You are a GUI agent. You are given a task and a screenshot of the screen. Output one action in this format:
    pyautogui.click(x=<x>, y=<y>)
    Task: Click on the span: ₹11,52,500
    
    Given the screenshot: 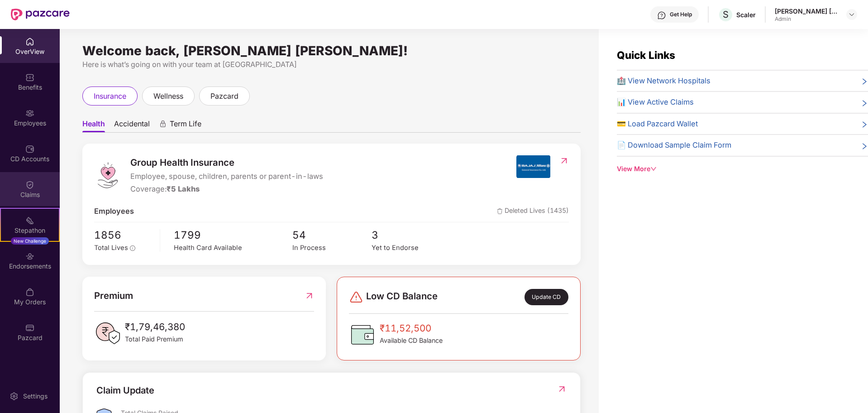 What is the action you would take?
    pyautogui.click(x=411, y=328)
    